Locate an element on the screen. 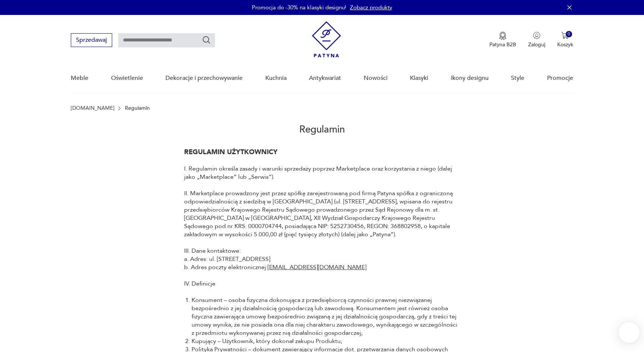  img: Ikona medalu is located at coordinates (503, 36).